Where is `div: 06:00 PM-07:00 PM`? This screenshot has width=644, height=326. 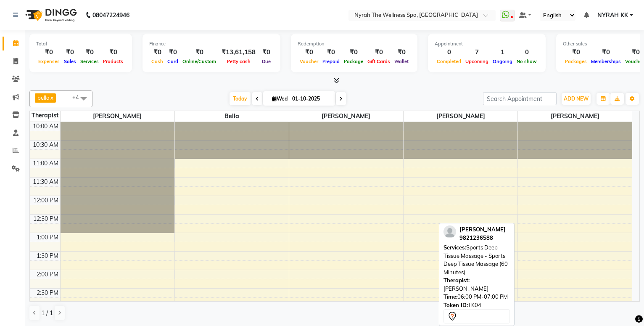
div: 06:00 PM-07:00 PM is located at coordinates (477, 297).